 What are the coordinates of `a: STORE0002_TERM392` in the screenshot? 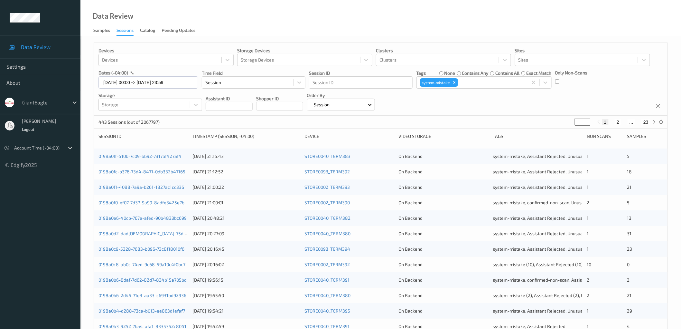 It's located at (327, 264).